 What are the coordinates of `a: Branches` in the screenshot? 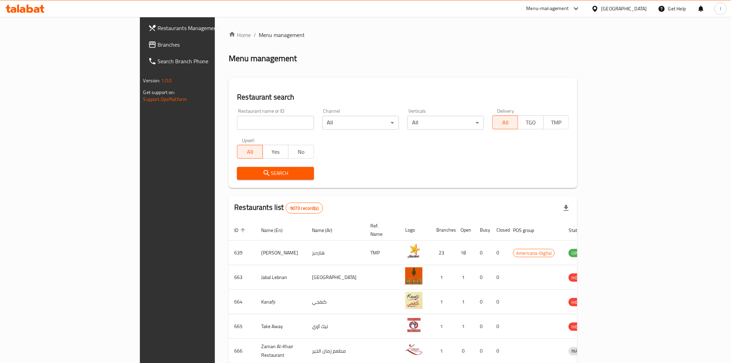 It's located at (202, 45).